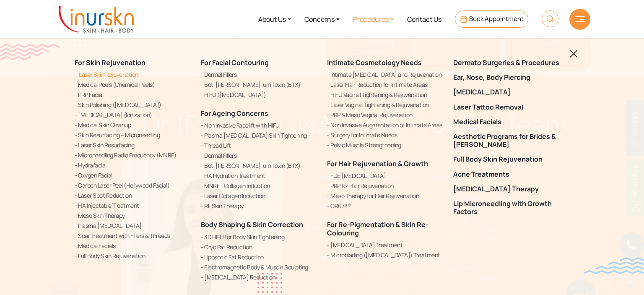  I want to click on img: hamLine.svg, so click(580, 19).